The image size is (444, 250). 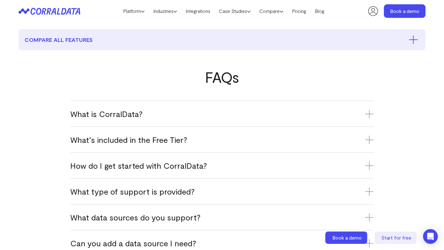 What do you see at coordinates (271, 11) in the screenshot?
I see `a: Compare` at bounding box center [271, 11].